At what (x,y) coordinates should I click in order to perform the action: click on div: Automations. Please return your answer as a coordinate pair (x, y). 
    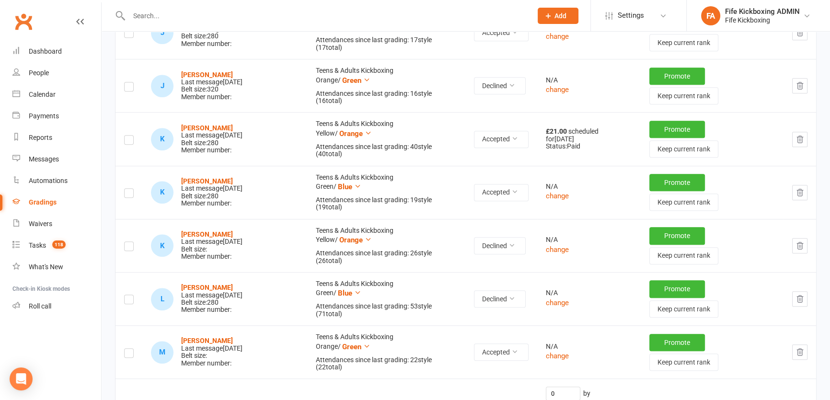
    Looking at the image, I should click on (48, 181).